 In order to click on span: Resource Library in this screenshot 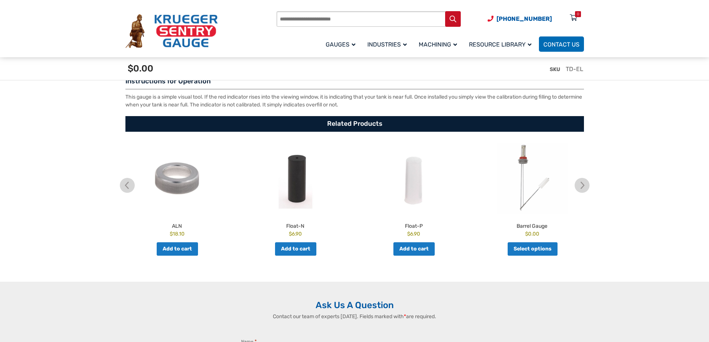, I will do `click(500, 44)`.